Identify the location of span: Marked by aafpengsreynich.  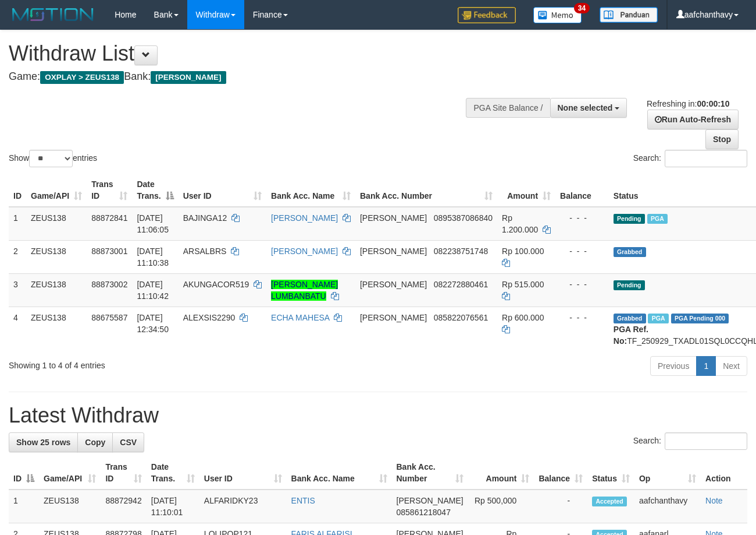
(658, 318).